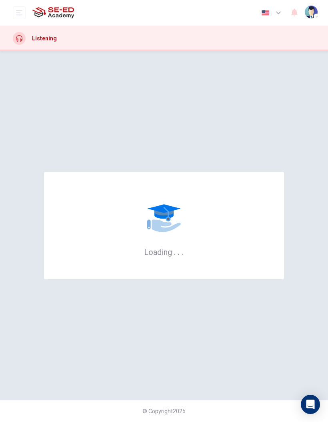 This screenshot has height=422, width=328. Describe the element at coordinates (311, 12) in the screenshot. I see `button: Profile picture` at that location.